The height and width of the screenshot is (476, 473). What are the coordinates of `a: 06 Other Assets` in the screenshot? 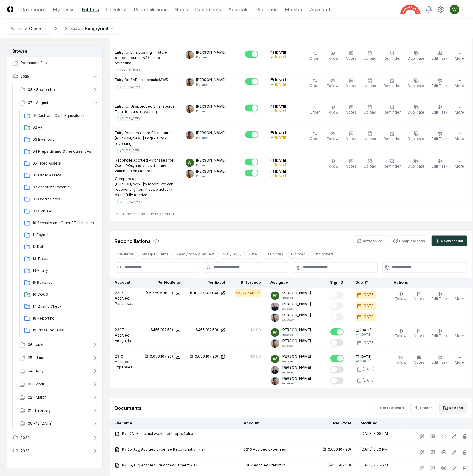 It's located at (60, 176).